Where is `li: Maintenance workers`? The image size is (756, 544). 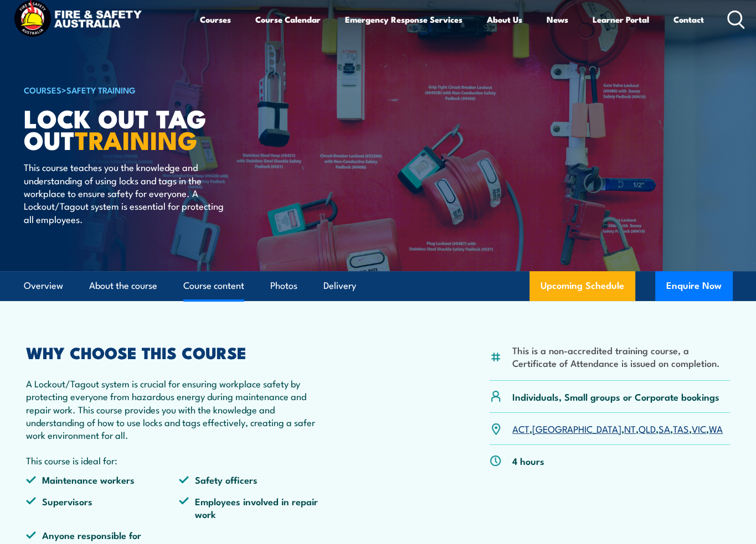
li: Maintenance workers is located at coordinates (103, 479).